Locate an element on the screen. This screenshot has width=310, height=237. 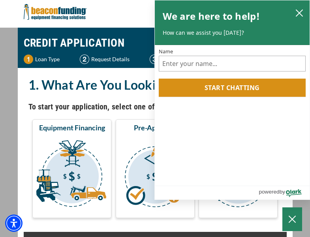
span: Equipment Financing is located at coordinates (72, 128).